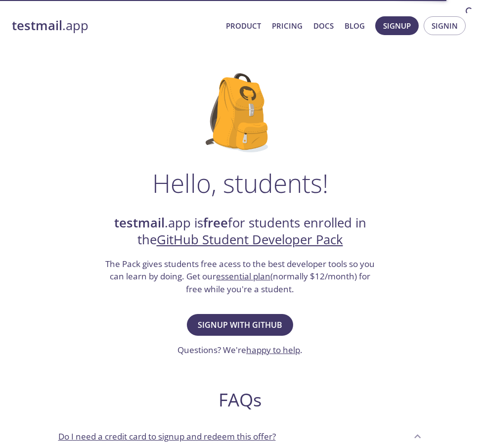 Image resolution: width=480 pixels, height=448 pixels. Describe the element at coordinates (168, 437) in the screenshot. I see `p: Do I need a credit card to signup and redeem this offer?` at that location.